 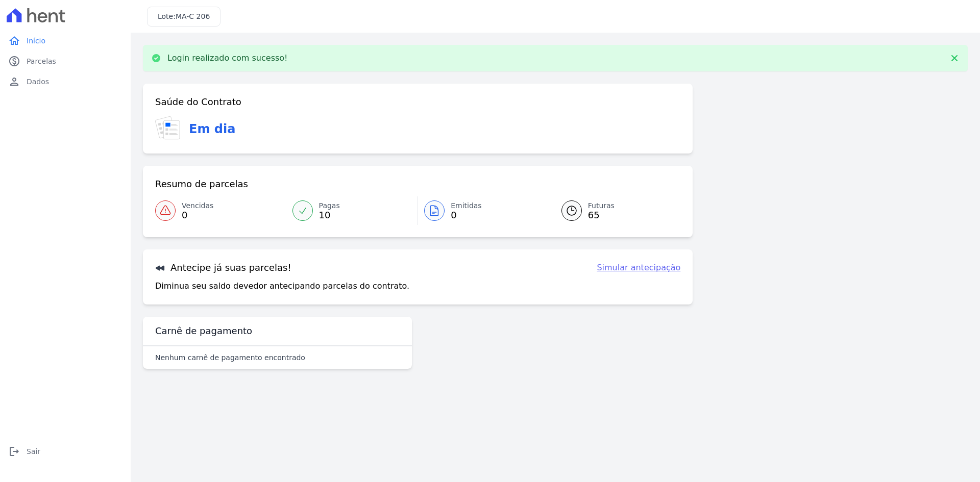 What do you see at coordinates (352, 210) in the screenshot?
I see `a: Pagas 10` at bounding box center [352, 210].